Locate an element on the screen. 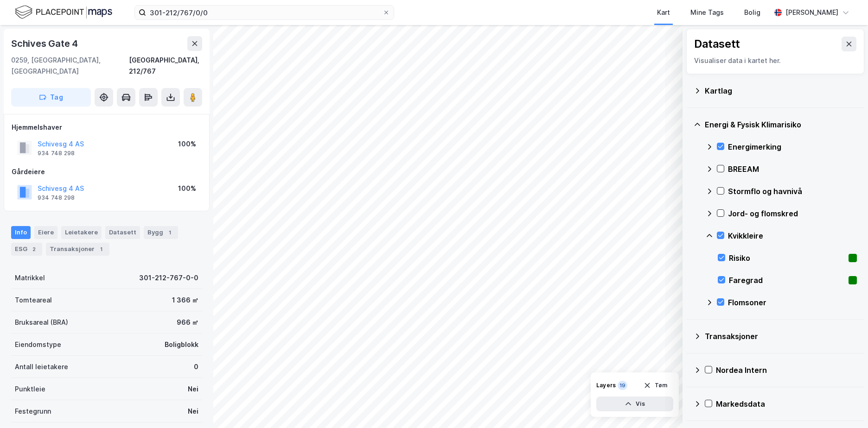 The image size is (868, 428). div: Hjemmelshaver is located at coordinates (106, 127).